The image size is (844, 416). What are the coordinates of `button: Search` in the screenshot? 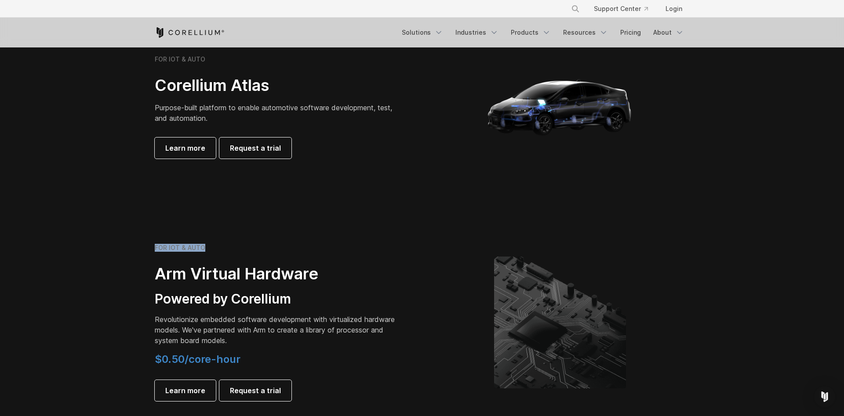 It's located at (575, 9).